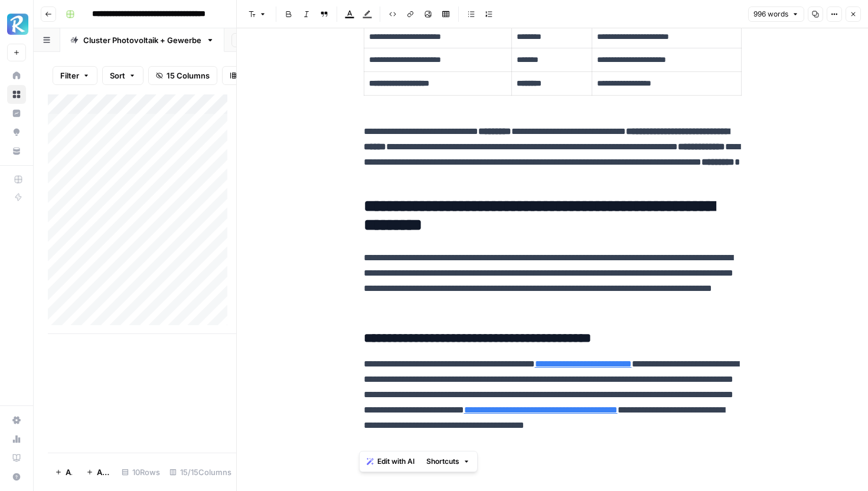  What do you see at coordinates (18, 24) in the screenshot?
I see `img: Radyant Logo` at bounding box center [18, 24].